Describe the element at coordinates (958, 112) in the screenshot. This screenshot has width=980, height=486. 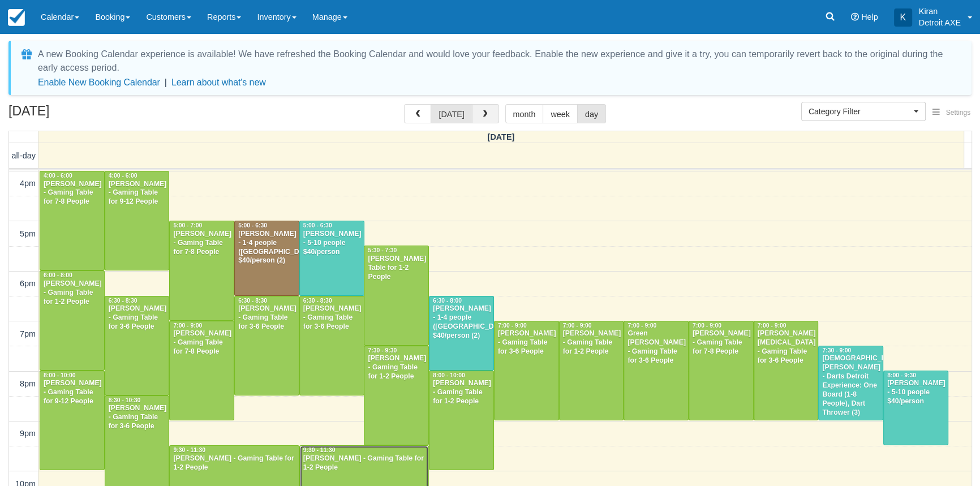
I see `span: Settings` at that location.